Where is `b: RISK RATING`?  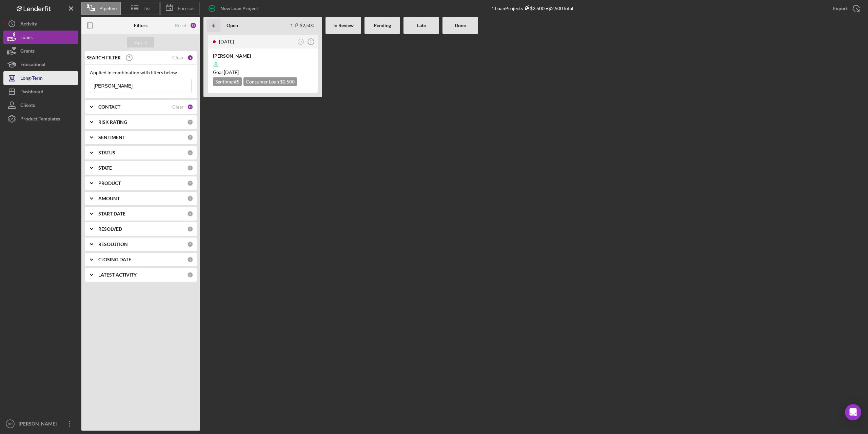 b: RISK RATING is located at coordinates (113, 122).